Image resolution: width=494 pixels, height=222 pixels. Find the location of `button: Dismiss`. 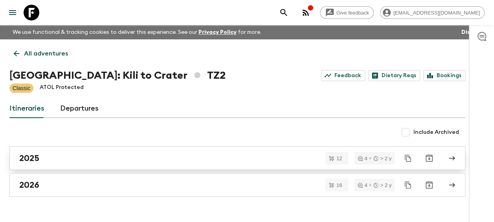

button: Dismiss is located at coordinates (472, 32).